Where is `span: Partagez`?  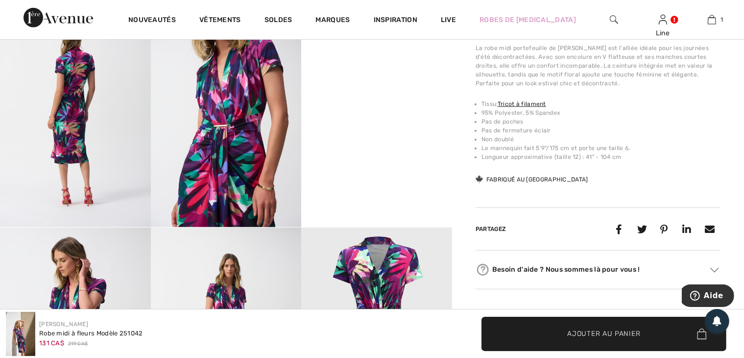
span: Partagez is located at coordinates (491, 229).